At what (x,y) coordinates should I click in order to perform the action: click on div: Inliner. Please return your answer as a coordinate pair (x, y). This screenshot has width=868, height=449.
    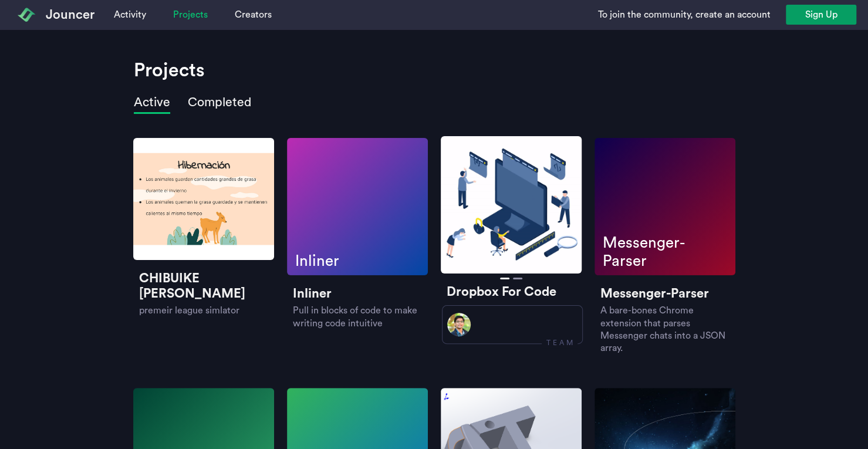
    Looking at the image, I should click on (317, 261).